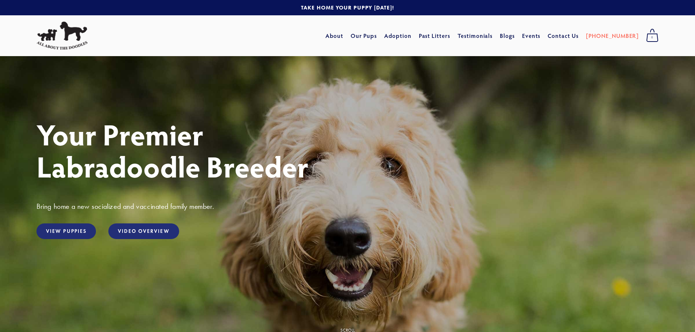 The height and width of the screenshot is (332, 695). What do you see at coordinates (531, 36) in the screenshot?
I see `a: Events` at bounding box center [531, 36].